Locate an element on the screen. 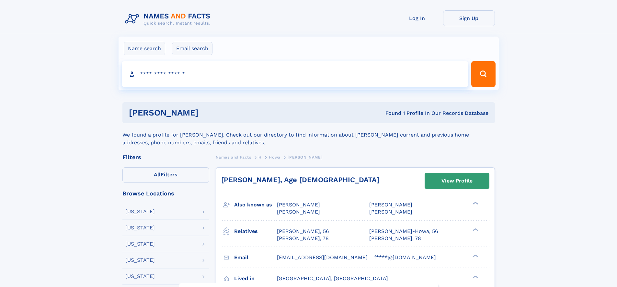 Image resolution: width=617 pixels, height=287 pixels. div: Browse Locations is located at coordinates (166, 194).